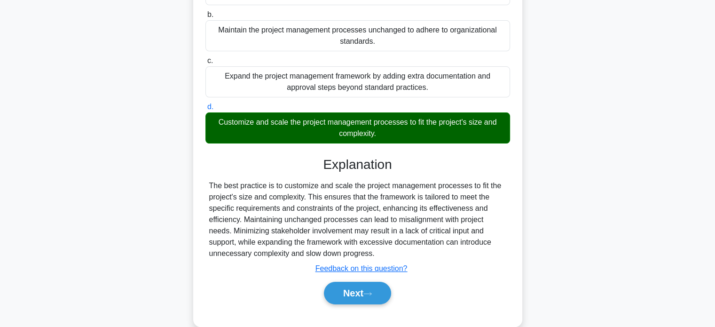  What do you see at coordinates (210, 106) in the screenshot?
I see `span: d.` at bounding box center [210, 106].